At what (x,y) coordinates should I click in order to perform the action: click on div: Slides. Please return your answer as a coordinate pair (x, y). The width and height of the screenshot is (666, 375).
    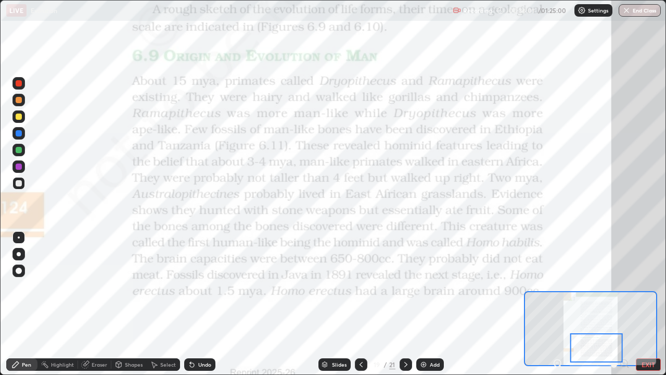
    Looking at the image, I should click on (339, 364).